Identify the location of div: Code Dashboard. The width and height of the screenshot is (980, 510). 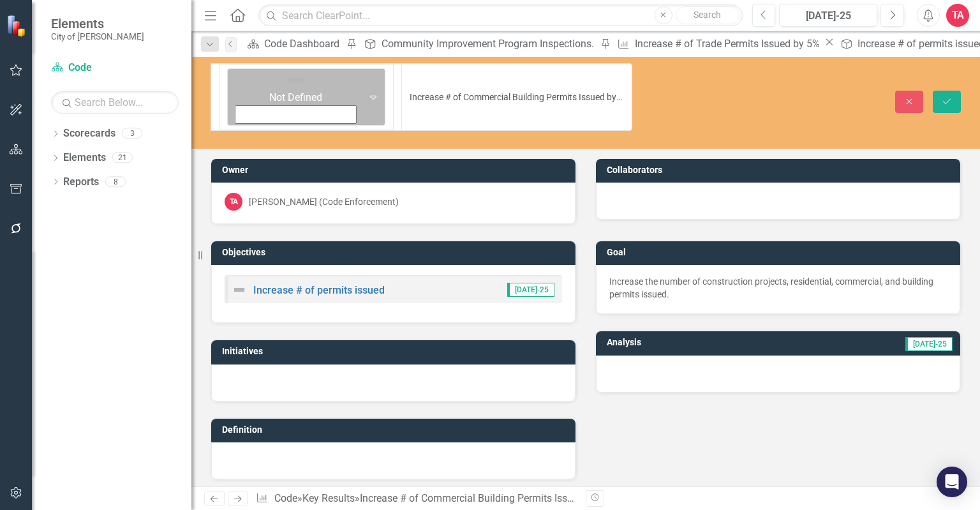
(304, 43).